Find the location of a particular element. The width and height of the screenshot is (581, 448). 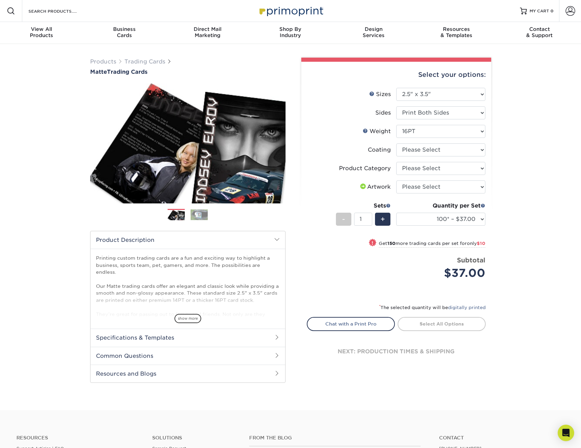

span: $10 is located at coordinates (481, 243).